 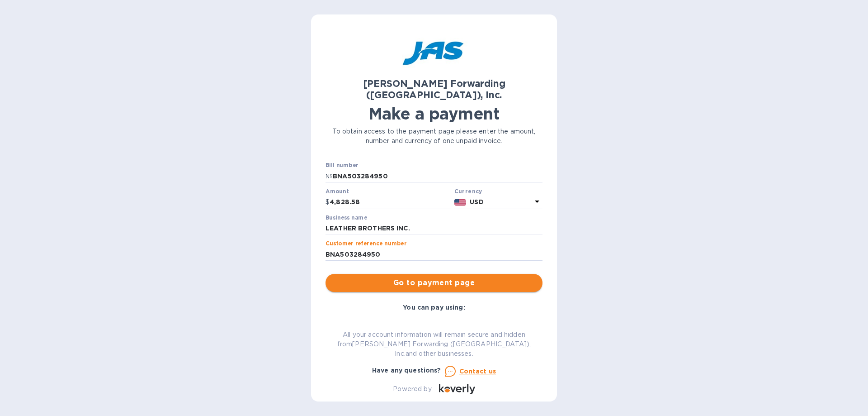 What do you see at coordinates (434, 114) in the screenshot?
I see `h1: Make a payment` at bounding box center [434, 114].